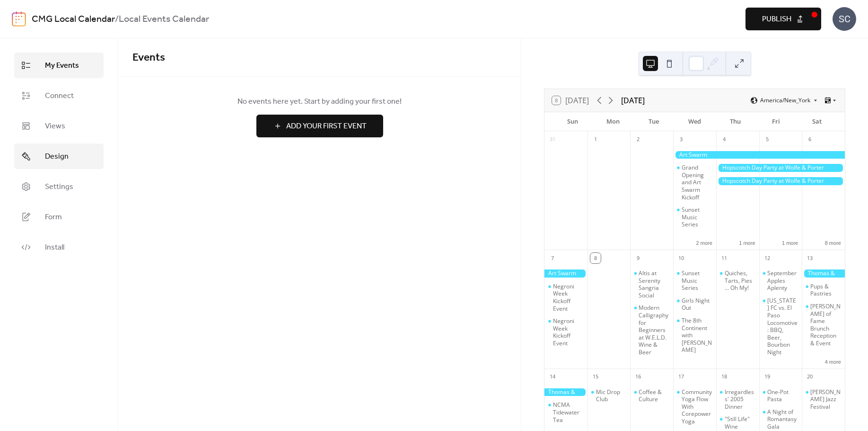 The width and height of the screenshot is (868, 431). Describe the element at coordinates (833, 242) in the screenshot. I see `button: 8 more` at that location.